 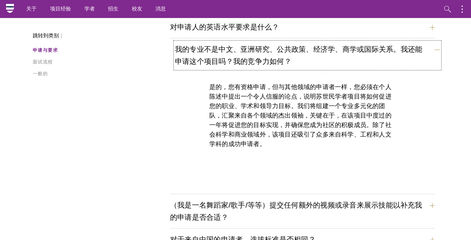 I want to click on button: 对申请人的英语水平要求是什么？, so click(x=303, y=27).